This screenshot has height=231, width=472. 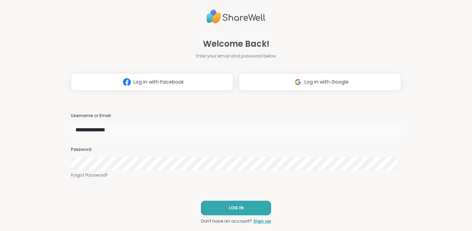 What do you see at coordinates (227, 221) in the screenshot?
I see `span: Don't have an account?` at bounding box center [227, 221].